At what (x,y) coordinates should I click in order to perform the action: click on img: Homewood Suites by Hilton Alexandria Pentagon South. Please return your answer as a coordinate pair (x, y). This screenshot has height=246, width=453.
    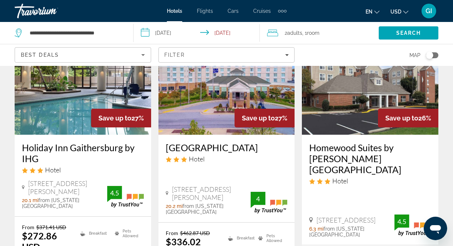
    Looking at the image, I should click on (370, 76).